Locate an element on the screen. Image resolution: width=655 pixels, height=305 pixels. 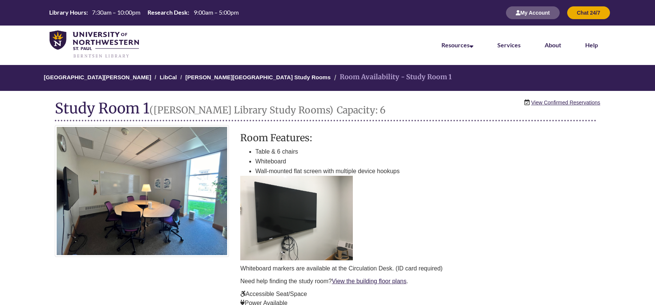
nav: Breadcrumb is located at coordinates (328, 78).